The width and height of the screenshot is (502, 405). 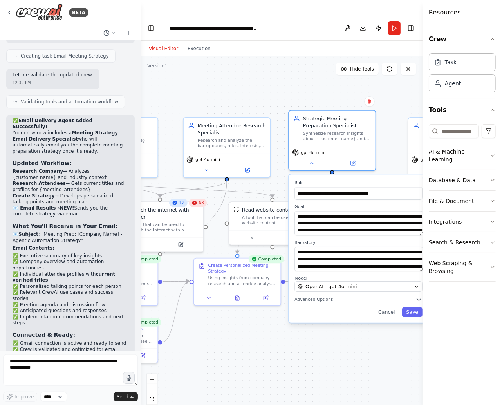 I want to click on button: Improve, so click(x=20, y=397).